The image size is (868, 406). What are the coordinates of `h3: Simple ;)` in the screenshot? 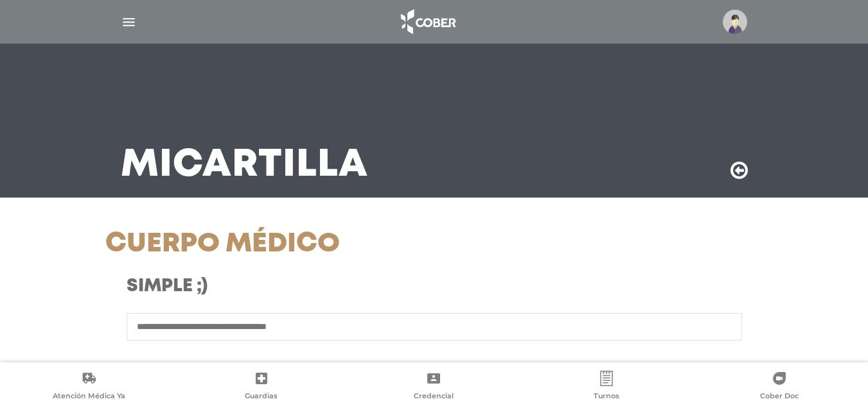 It's located at (321, 287).